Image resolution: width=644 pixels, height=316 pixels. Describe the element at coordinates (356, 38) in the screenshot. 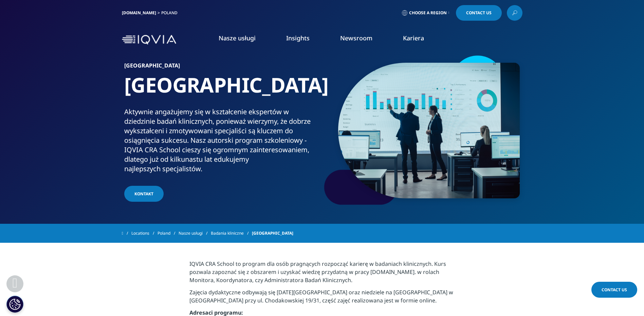

I see `a: Newsroom` at that location.